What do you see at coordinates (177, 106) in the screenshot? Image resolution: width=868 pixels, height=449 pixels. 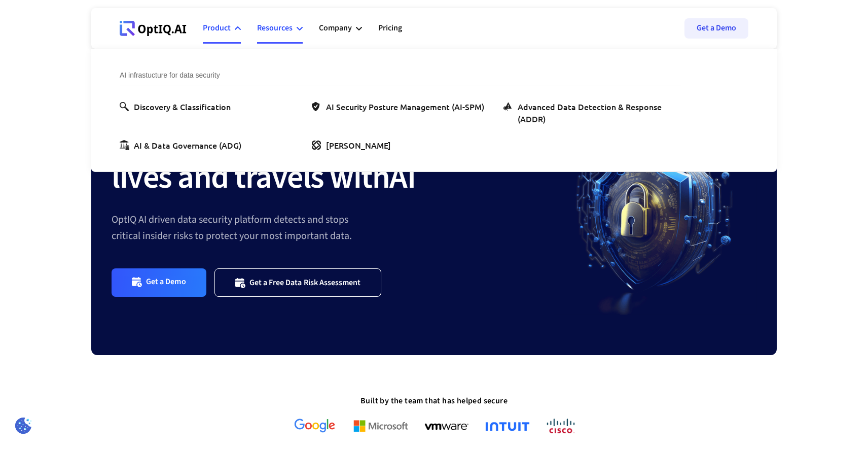 I see `a: Discovery & Classification` at bounding box center [177, 106].